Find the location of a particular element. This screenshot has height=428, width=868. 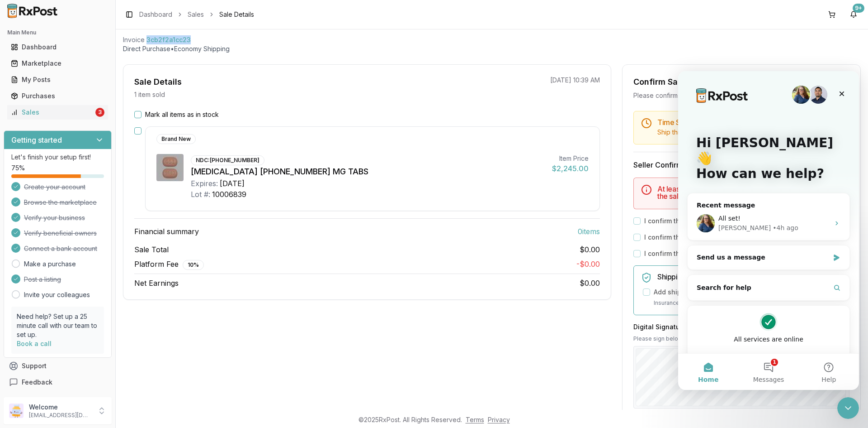

button: Purchases is located at coordinates (57, 96).